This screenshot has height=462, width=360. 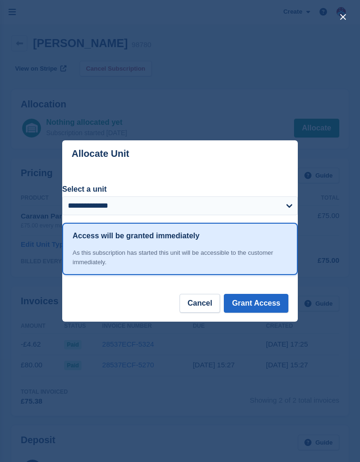 I want to click on p: Allocate Unit, so click(x=100, y=154).